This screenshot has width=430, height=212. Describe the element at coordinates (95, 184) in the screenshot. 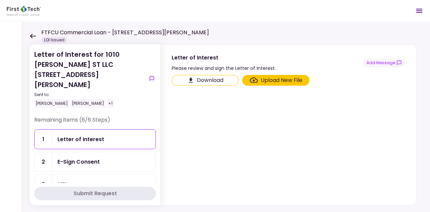

I see `a: 3MBL` at that location.